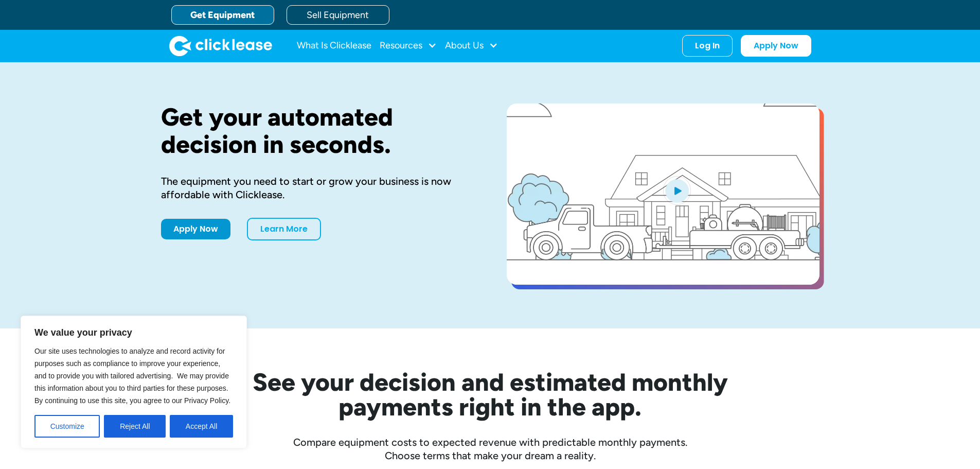 This screenshot has height=469, width=980. What do you see at coordinates (471, 46) in the screenshot?
I see `div: About Us` at bounding box center [471, 46].